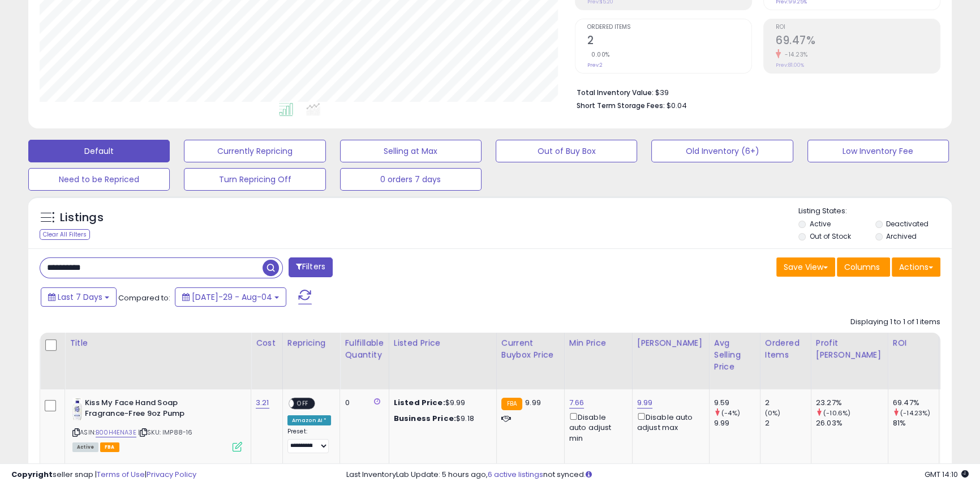 Image resolution: width=980 pixels, height=486 pixels. Describe the element at coordinates (670, 27) in the screenshot. I see `span: Ordered Items` at that location.